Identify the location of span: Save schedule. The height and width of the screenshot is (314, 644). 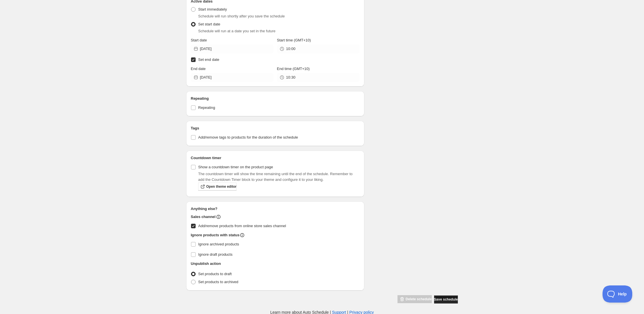
(445, 300).